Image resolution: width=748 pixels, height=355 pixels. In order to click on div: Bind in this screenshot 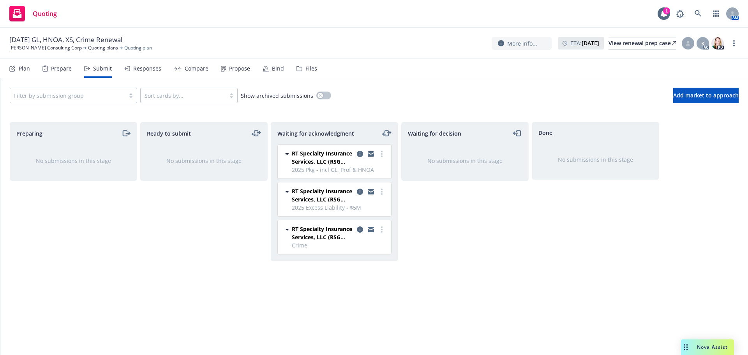, I will do `click(278, 69)`.